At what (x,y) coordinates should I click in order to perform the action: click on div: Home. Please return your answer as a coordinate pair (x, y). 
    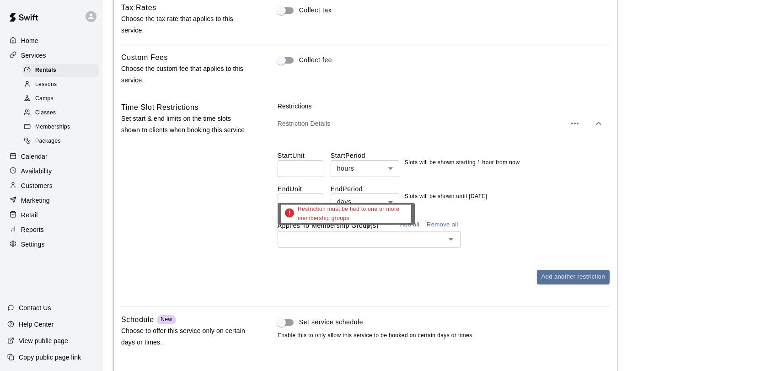
    Looking at the image, I should click on (51, 41).